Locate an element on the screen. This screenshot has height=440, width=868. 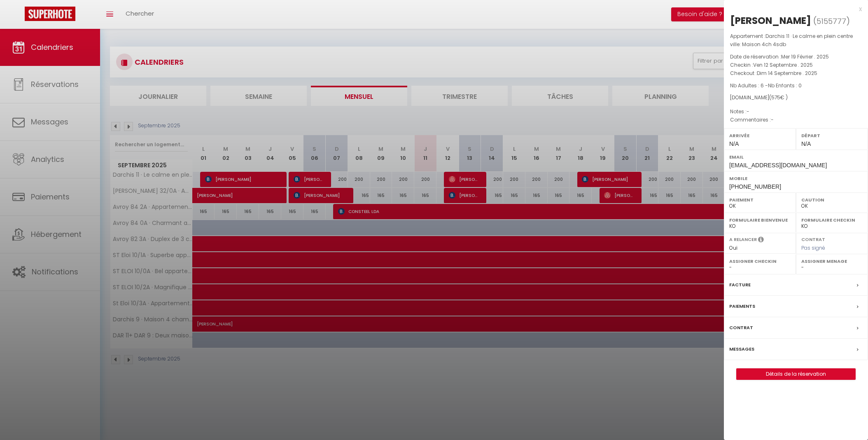
p: Checkin : is located at coordinates (796, 65).